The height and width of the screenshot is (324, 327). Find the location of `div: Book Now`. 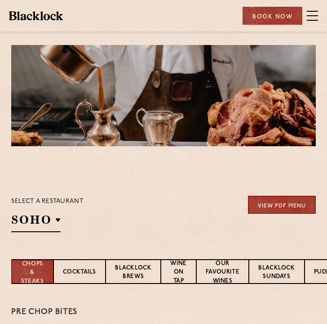

div: Book Now is located at coordinates (272, 16).